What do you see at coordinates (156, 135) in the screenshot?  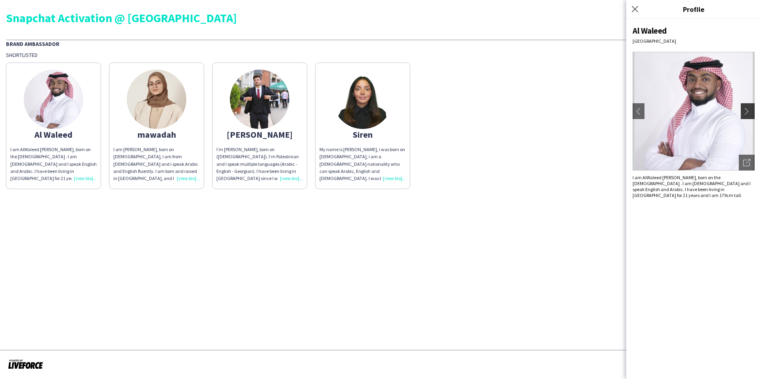 I see `div: mawadah` at bounding box center [156, 135].